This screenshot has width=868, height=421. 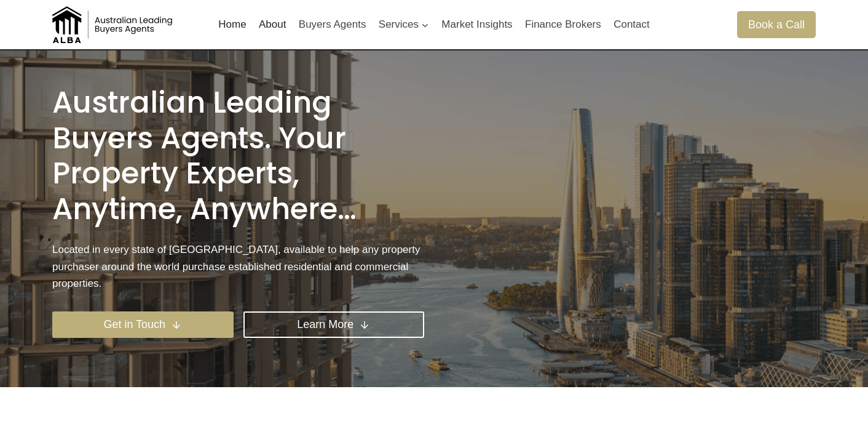 I want to click on span: Learn More, so click(x=325, y=324).